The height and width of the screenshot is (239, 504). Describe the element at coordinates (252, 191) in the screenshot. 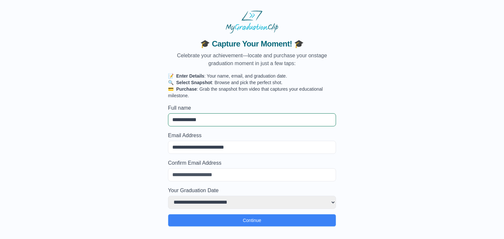

I see `label: Your Graduation Date` at that location.